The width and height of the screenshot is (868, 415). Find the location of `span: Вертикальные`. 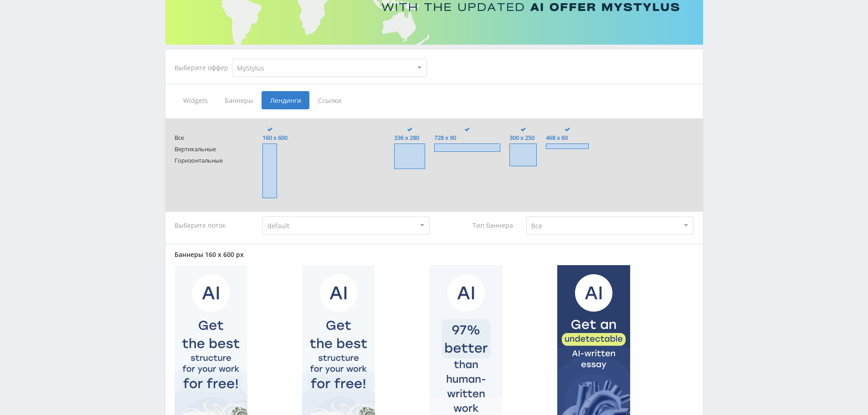

span: Вертикальные is located at coordinates (210, 149).